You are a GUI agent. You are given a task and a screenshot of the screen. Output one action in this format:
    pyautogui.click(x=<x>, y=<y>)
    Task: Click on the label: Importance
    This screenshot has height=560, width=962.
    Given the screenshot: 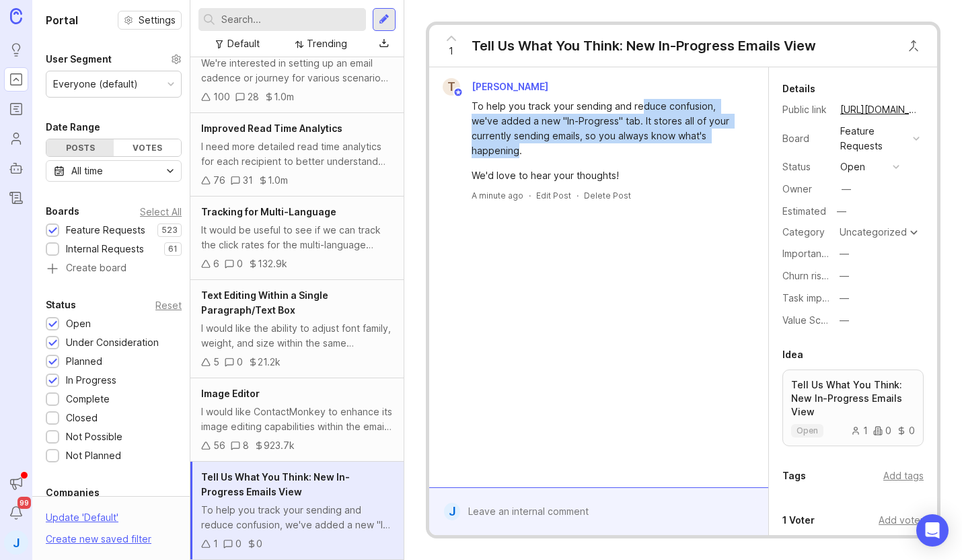 What is the action you would take?
    pyautogui.click(x=808, y=253)
    